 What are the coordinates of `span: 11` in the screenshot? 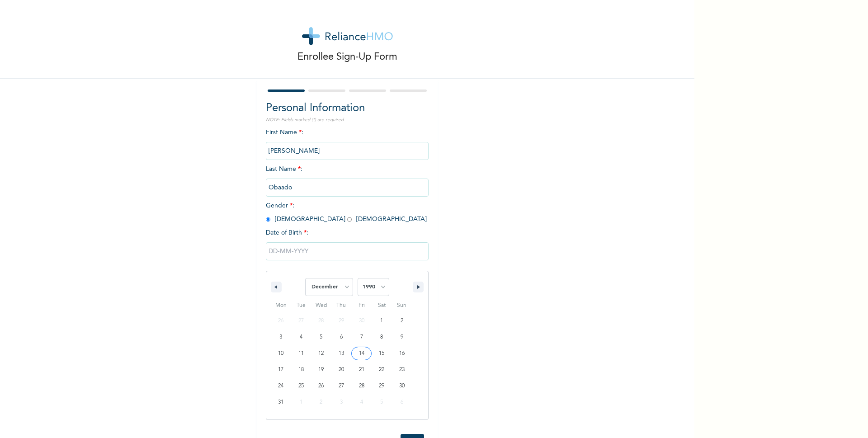 It's located at (301, 353).